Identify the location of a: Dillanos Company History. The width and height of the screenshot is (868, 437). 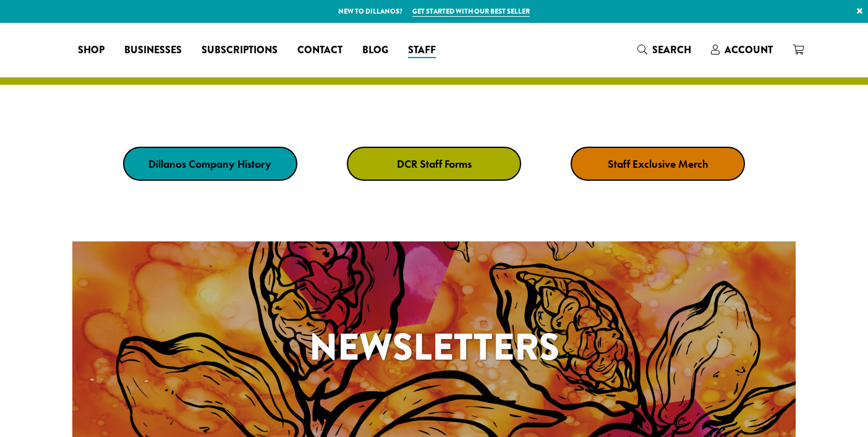
(210, 164).